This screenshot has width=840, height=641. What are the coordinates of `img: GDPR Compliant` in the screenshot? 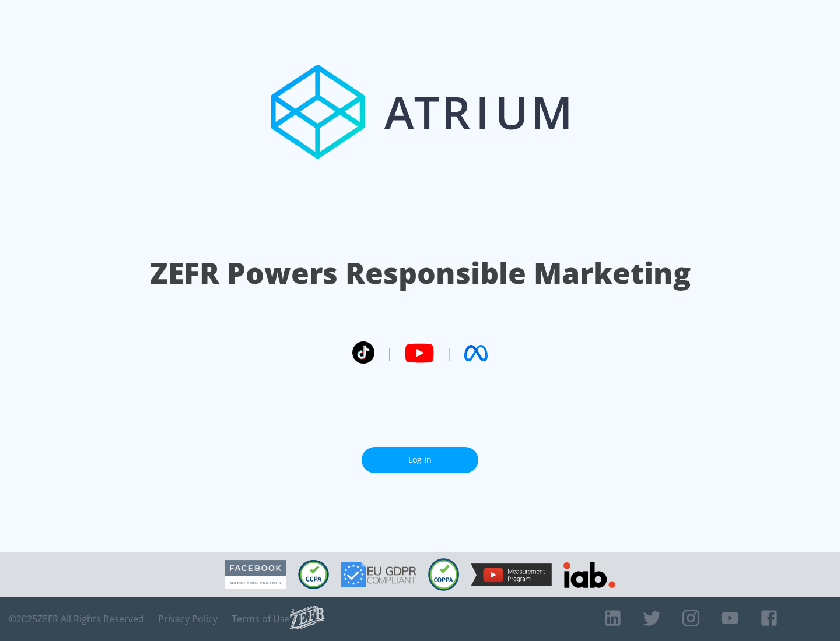 It's located at (378, 575).